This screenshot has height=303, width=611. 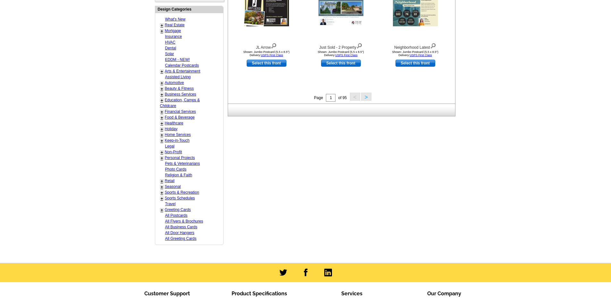 I want to click on a: All Business Cards, so click(x=181, y=227).